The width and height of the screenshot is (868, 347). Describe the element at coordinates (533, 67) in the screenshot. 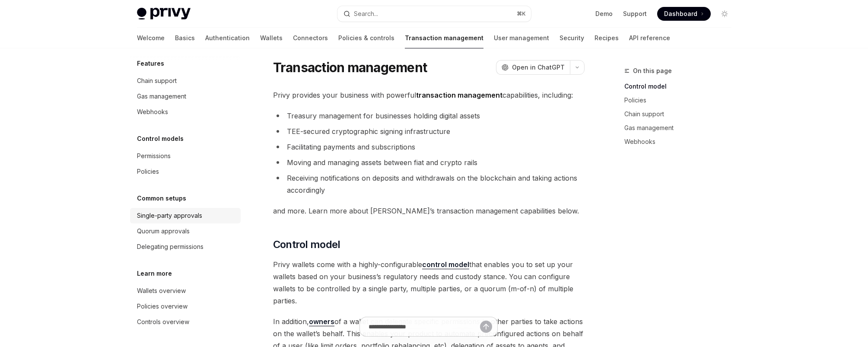

I see `button: Open in ChatGPT` at that location.